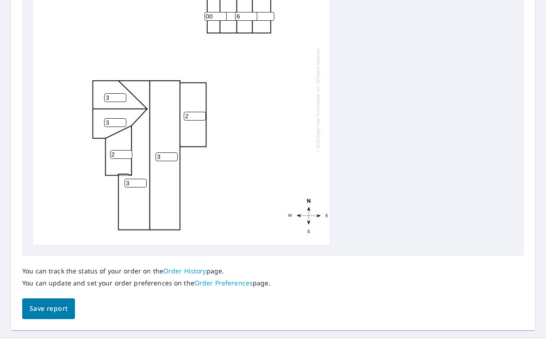 The image size is (546, 339). I want to click on span: Save report, so click(49, 309).